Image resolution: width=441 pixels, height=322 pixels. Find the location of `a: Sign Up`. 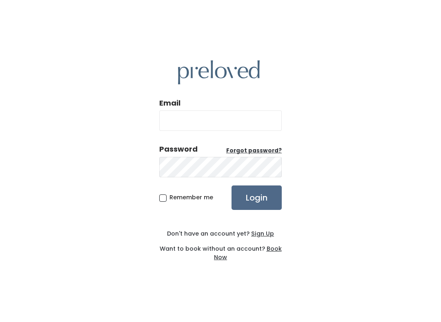

a: Sign Up is located at coordinates (262, 234).